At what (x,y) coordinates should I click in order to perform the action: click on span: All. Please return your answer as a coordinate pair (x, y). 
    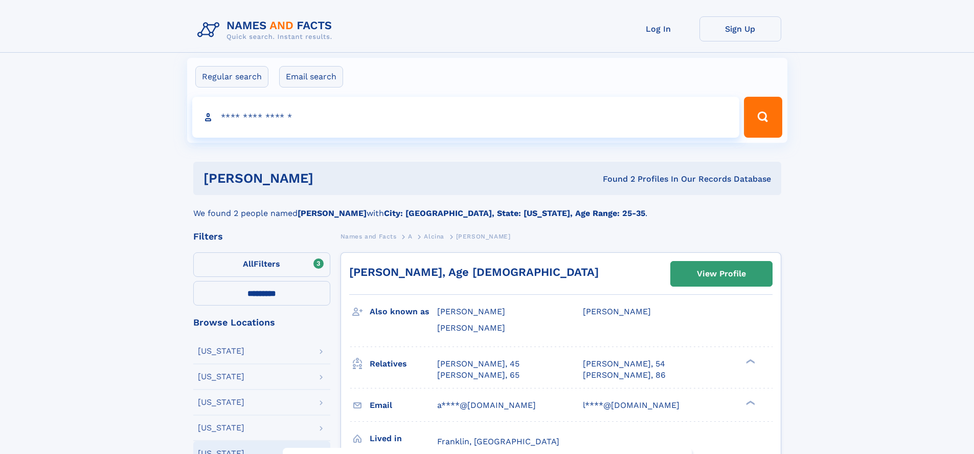
    Looking at the image, I should click on (248, 263).